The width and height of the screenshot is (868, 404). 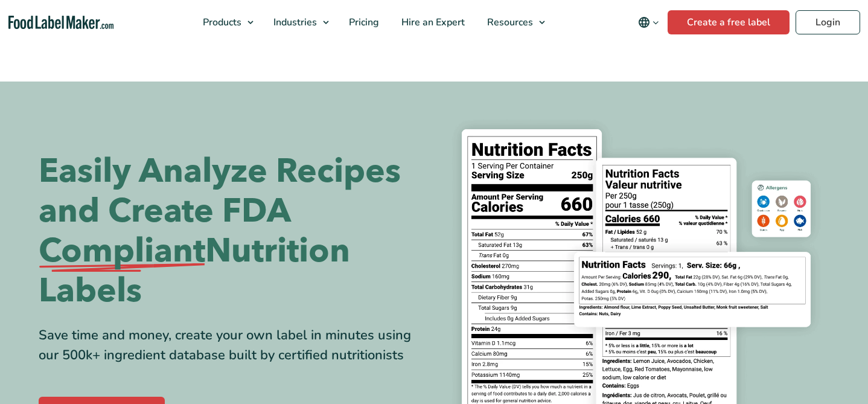 I want to click on button: Change language, so click(x=649, y=22).